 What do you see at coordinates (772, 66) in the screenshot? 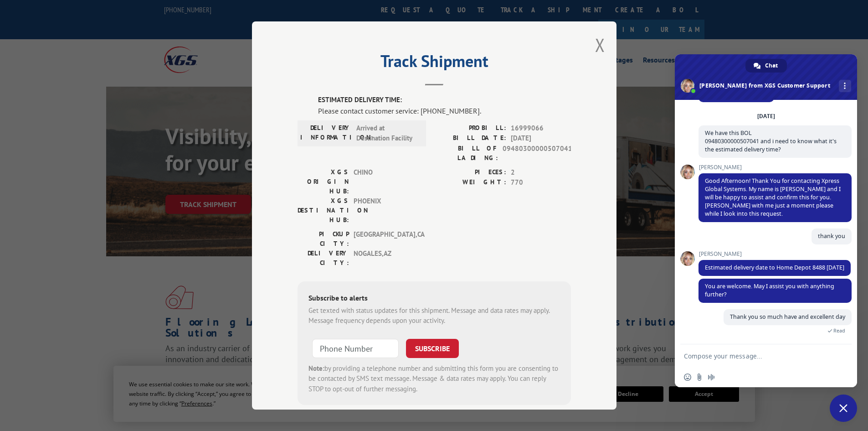
I see `span: Chat` at bounding box center [772, 66].